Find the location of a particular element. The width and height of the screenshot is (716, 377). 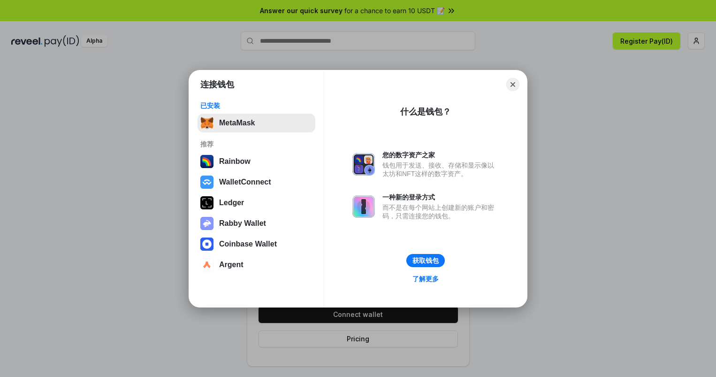

button: Argent is located at coordinates (256, 265).